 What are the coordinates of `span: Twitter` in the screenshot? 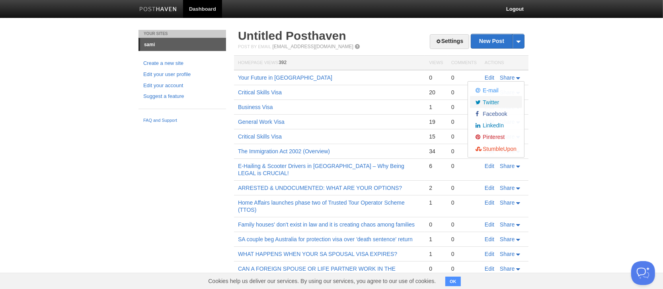 It's located at (490, 102).